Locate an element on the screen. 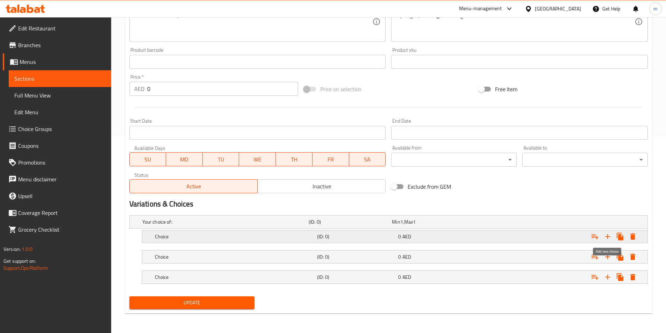 This screenshot has height=333, width=666. span: Grocery Checklist is located at coordinates (62, 230).